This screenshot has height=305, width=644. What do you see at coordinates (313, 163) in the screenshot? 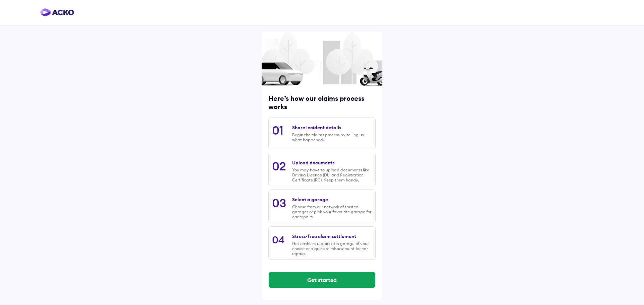
I see `div: Upload documents` at bounding box center [313, 163].